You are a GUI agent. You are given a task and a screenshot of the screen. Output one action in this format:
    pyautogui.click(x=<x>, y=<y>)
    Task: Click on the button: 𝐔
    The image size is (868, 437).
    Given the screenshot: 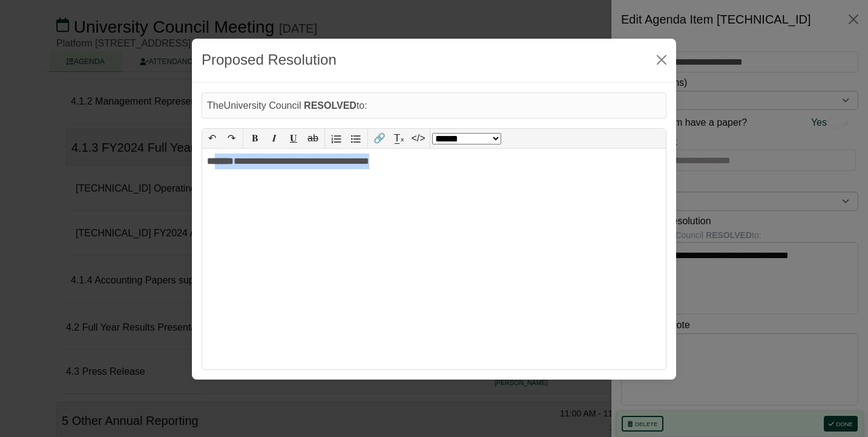 What is the action you would take?
    pyautogui.click(x=294, y=138)
    